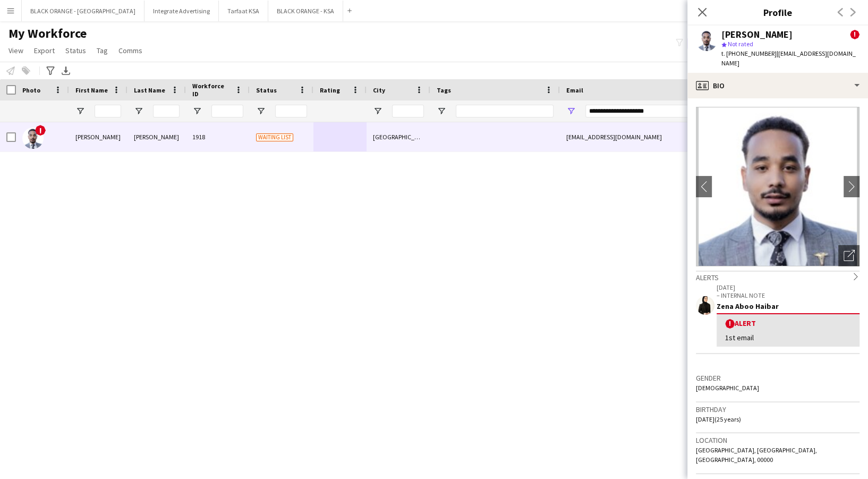 The width and height of the screenshot is (868, 479). Describe the element at coordinates (849, 256) in the screenshot. I see `div: Open photos pop-in` at that location.